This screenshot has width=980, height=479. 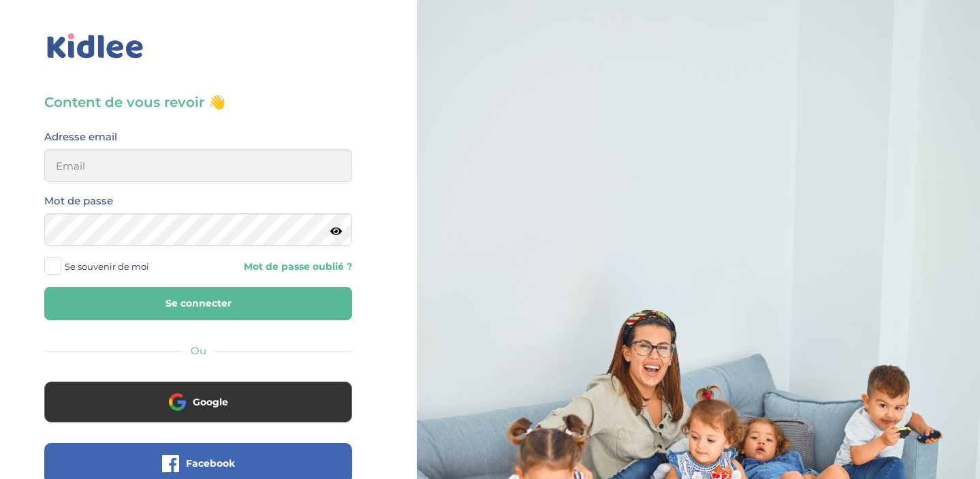 I want to click on span: Google, so click(x=210, y=402).